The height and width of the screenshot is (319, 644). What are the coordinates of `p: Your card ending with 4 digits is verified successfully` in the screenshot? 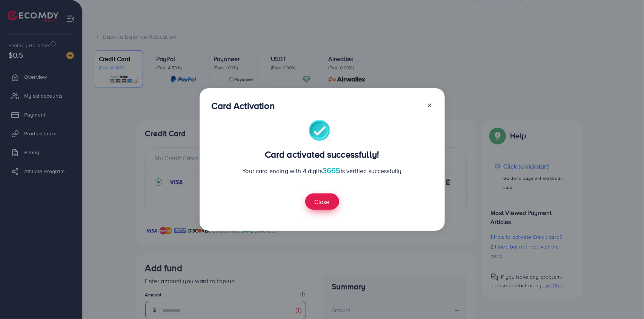 It's located at (322, 171).